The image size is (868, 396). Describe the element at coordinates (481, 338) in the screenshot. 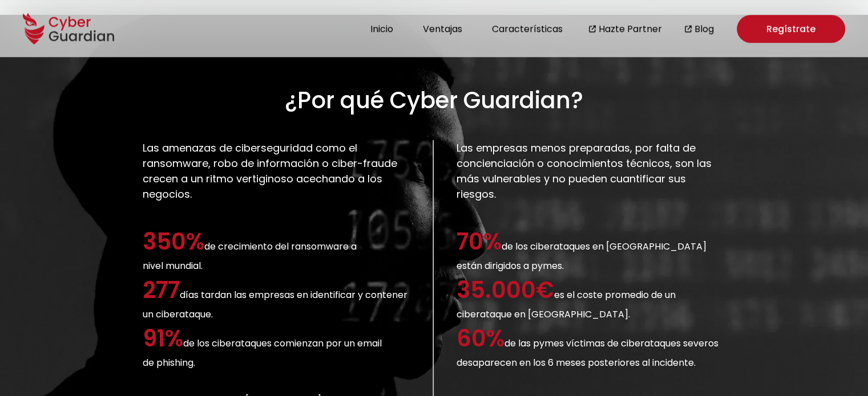

I see `span: 60%` at that location.